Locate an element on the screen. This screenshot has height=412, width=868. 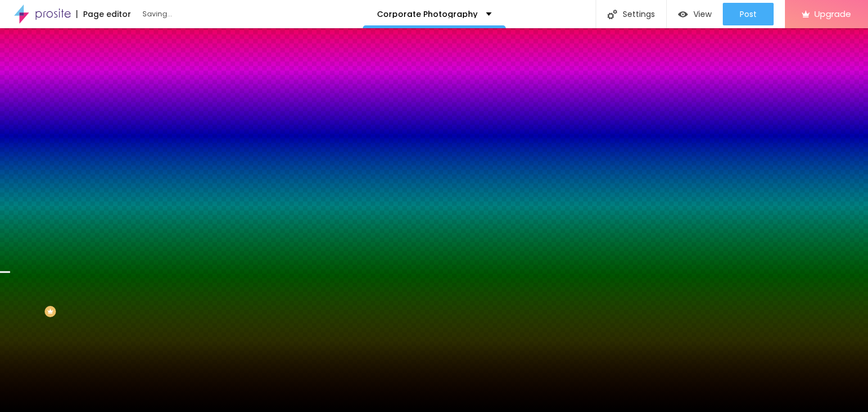
font: Upgrade is located at coordinates (832, 14).